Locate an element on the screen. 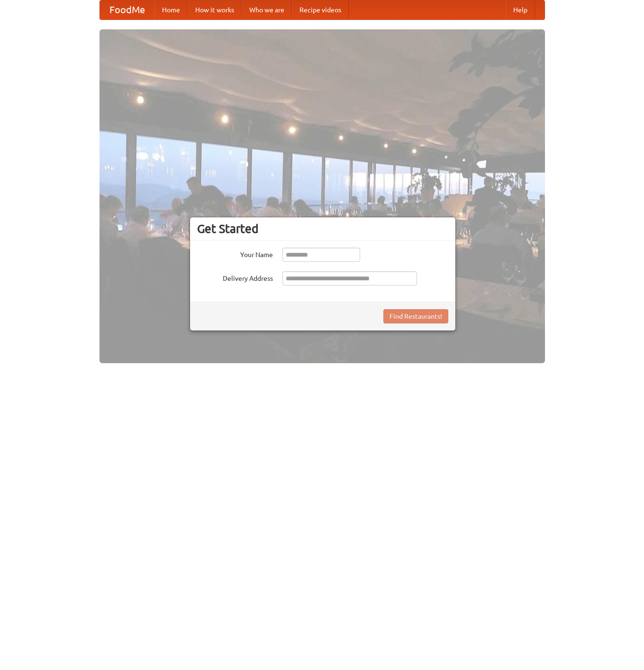 Image resolution: width=644 pixels, height=670 pixels. a: Home is located at coordinates (171, 10).